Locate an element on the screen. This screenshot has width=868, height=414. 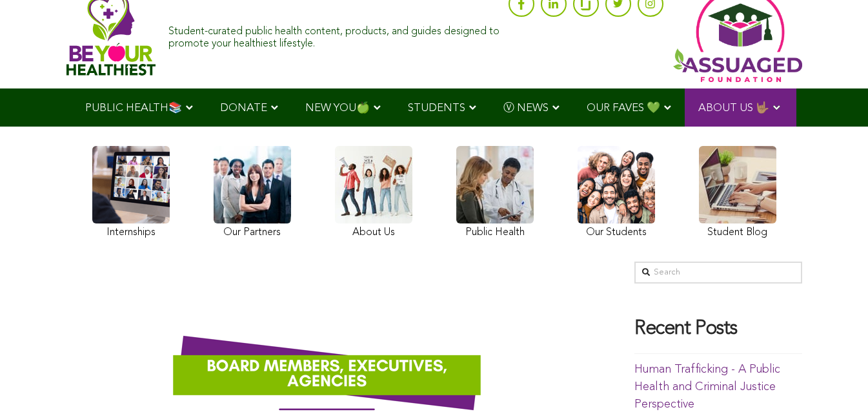
span: NEW YOU🍏 is located at coordinates (337, 108).